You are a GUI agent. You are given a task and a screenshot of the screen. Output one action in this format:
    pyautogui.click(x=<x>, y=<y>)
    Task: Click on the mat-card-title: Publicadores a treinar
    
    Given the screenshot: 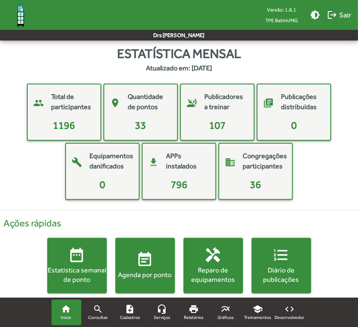 What is the action you would take?
    pyautogui.click(x=225, y=102)
    